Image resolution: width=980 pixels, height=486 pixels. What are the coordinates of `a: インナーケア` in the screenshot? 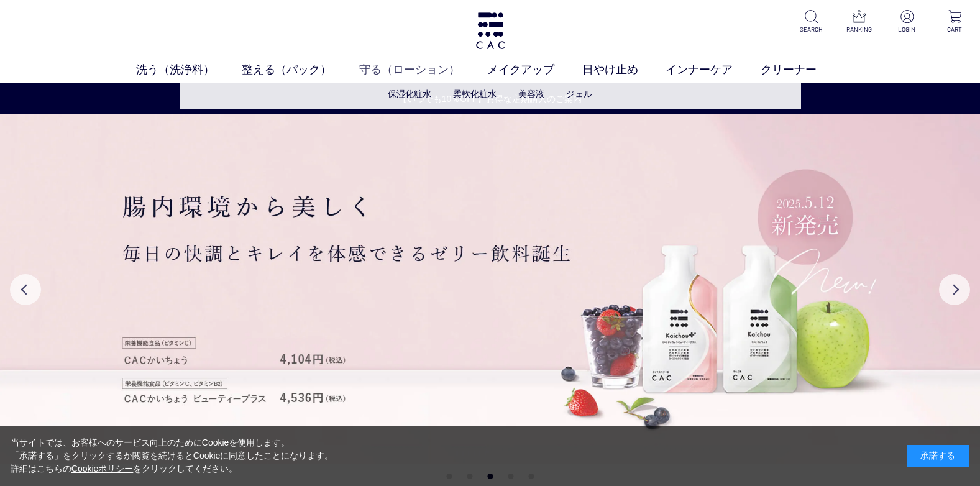 It's located at (712, 70).